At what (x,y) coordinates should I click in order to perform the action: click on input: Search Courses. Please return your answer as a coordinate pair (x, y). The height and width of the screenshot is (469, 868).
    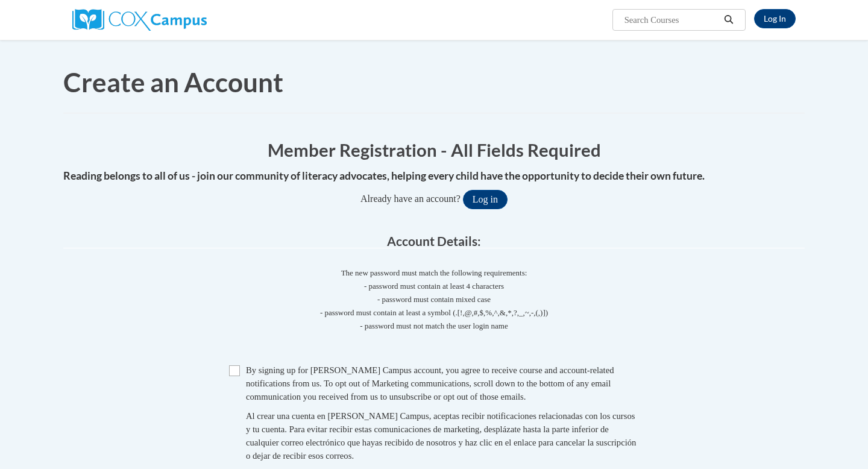
    Looking at the image, I should click on (672, 20).